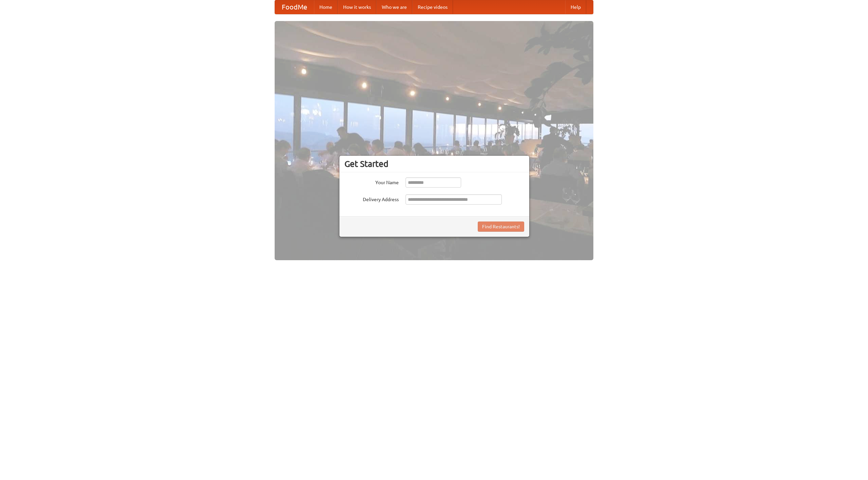 The image size is (868, 480). I want to click on a: How it works, so click(357, 7).